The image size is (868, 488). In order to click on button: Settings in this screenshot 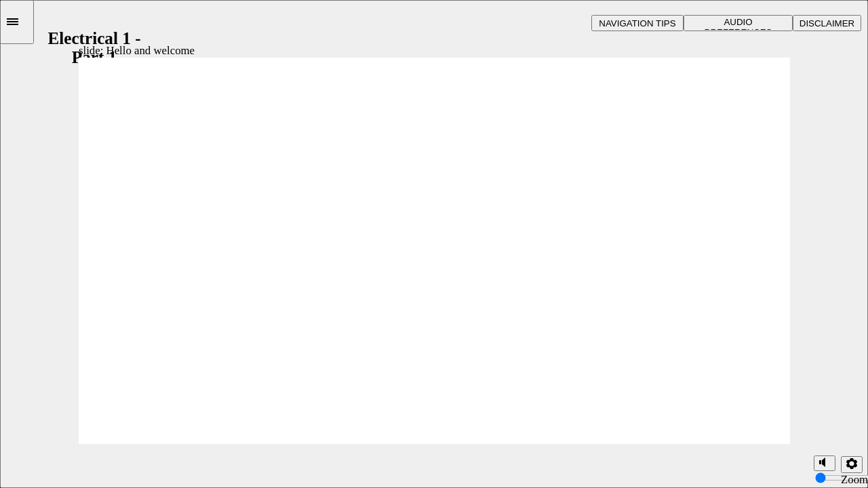, I will do `click(851, 464)`.